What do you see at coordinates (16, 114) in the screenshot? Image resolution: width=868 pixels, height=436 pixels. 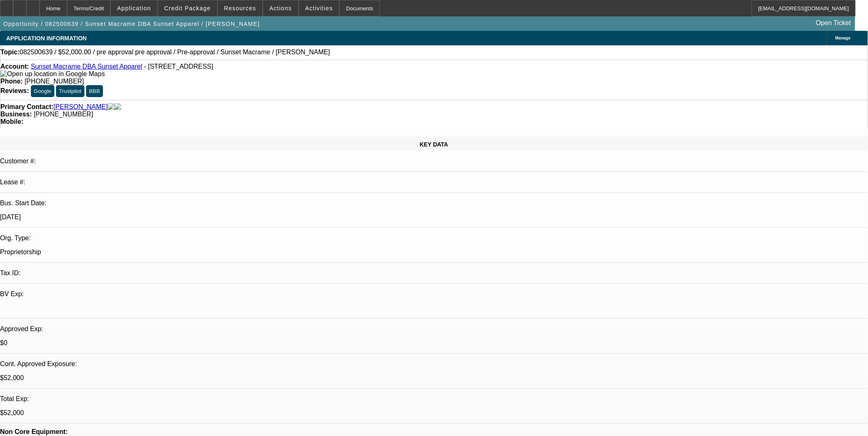 I see `strong: Business:` at bounding box center [16, 114].